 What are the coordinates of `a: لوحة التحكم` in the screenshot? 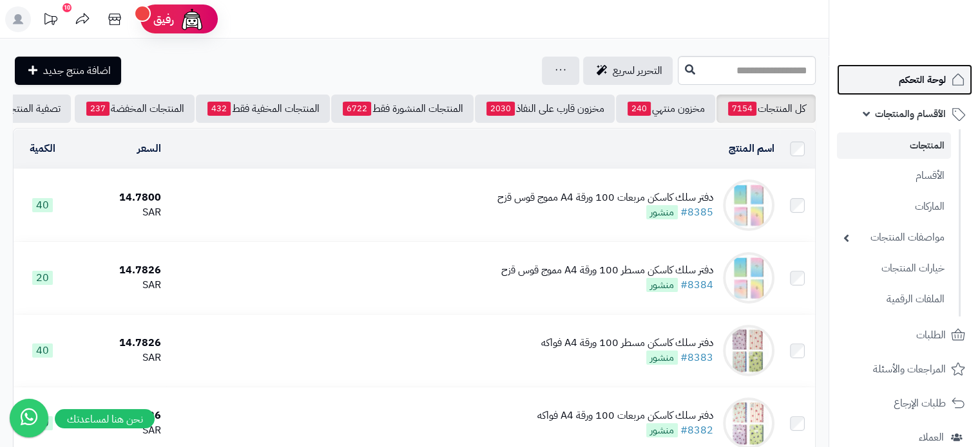 It's located at (904, 80).